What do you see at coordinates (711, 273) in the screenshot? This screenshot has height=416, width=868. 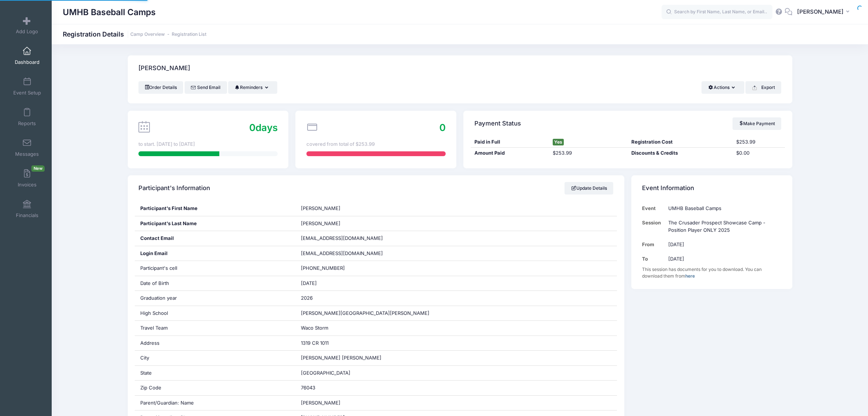 I see `div: This session has documents for you to download. You can download them from` at bounding box center [711, 273].